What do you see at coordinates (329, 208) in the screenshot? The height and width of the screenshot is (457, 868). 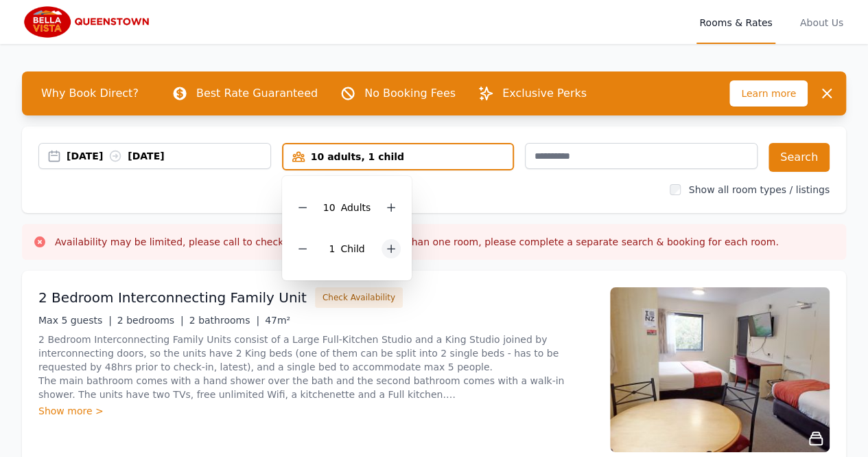 I see `span: 10` at bounding box center [329, 208].